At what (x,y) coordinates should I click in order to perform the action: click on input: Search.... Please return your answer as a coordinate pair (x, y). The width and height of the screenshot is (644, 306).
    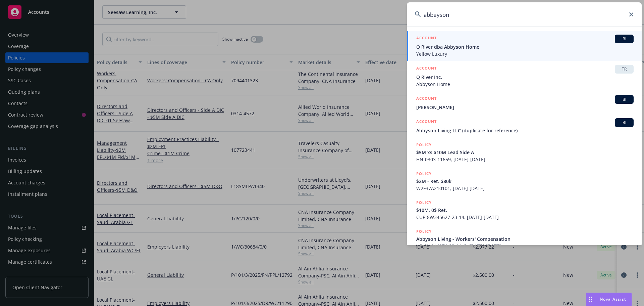
    Looking at the image, I should click on (524, 14).